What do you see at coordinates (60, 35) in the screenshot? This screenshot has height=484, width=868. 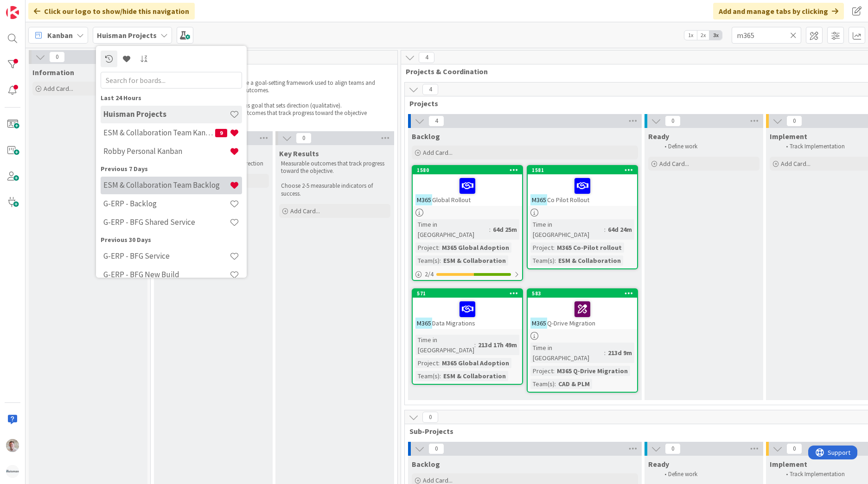 I see `span: Kanban` at bounding box center [60, 35].